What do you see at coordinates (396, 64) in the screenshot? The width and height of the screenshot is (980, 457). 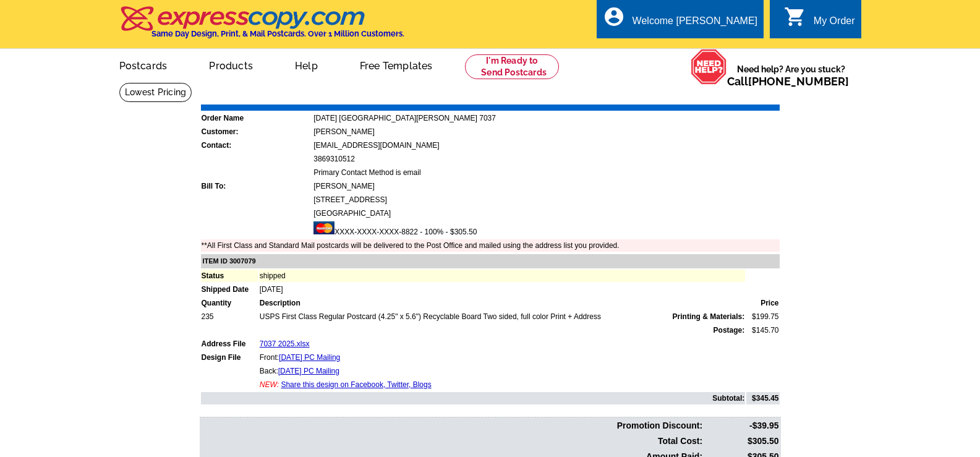 I see `a: Free Templates` at bounding box center [396, 64].